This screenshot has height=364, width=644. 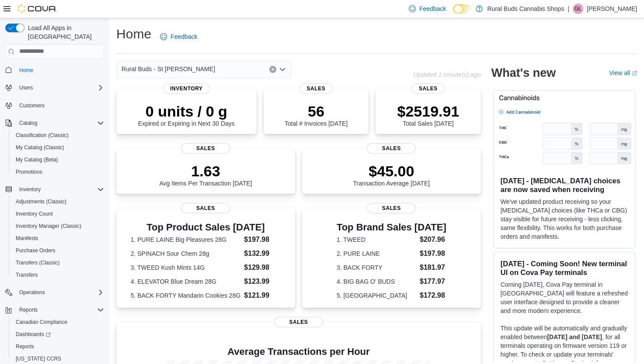 I want to click on button: Adjustments (Classic), so click(x=58, y=202).